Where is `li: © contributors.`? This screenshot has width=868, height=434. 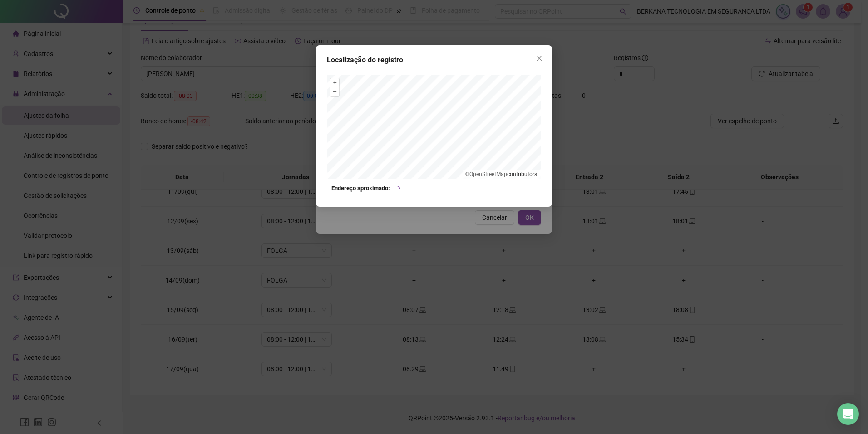 li: © contributors. is located at coordinates (502, 175).